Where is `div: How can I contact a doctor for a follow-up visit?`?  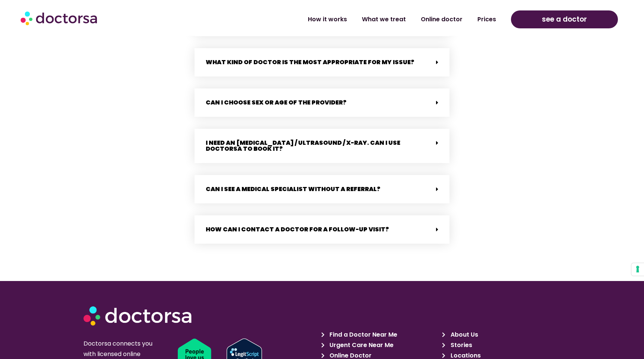 div: How can I contact a doctor for a follow-up visit? is located at coordinates (322, 229).